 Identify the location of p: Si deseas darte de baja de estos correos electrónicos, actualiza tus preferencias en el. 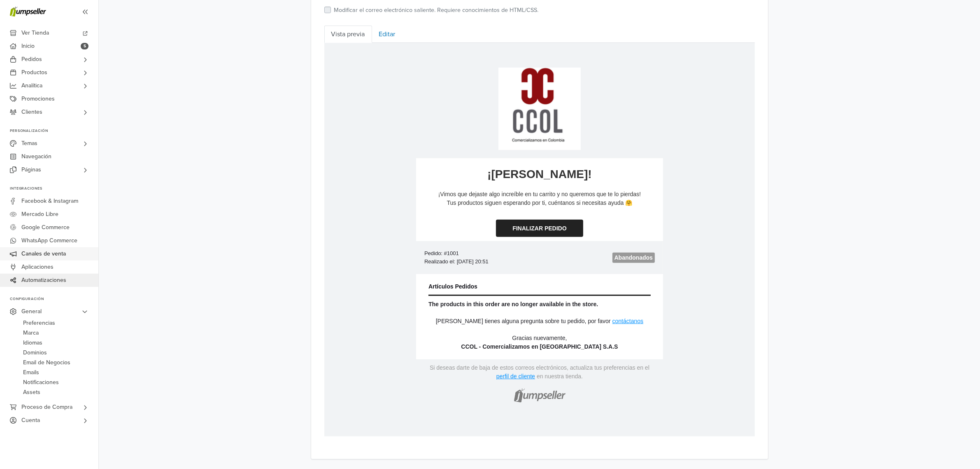
(215, 324).